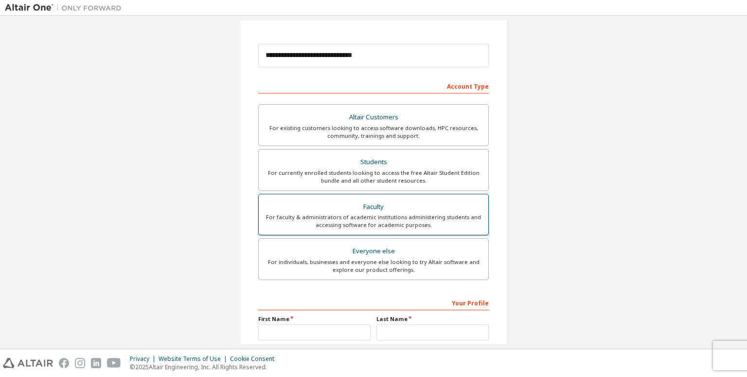  What do you see at coordinates (114, 362) in the screenshot?
I see `img: youtube.svg` at bounding box center [114, 362].